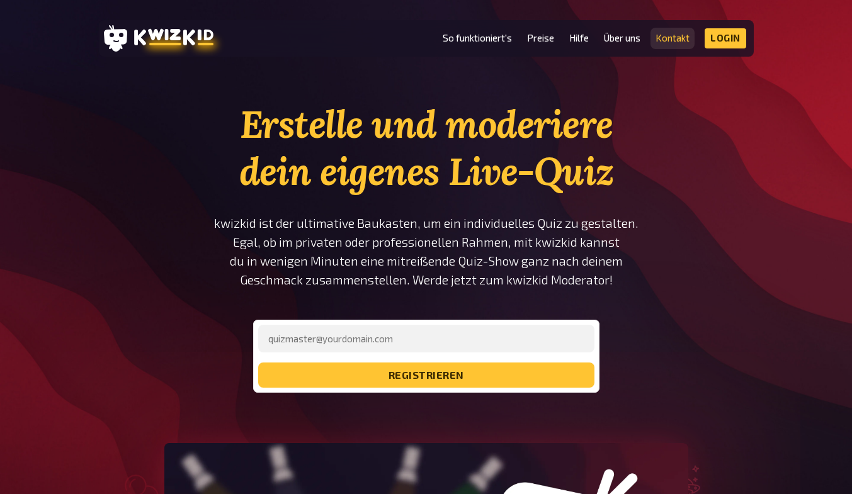  I want to click on input: quizmaster@yourdomain.com, so click(426, 339).